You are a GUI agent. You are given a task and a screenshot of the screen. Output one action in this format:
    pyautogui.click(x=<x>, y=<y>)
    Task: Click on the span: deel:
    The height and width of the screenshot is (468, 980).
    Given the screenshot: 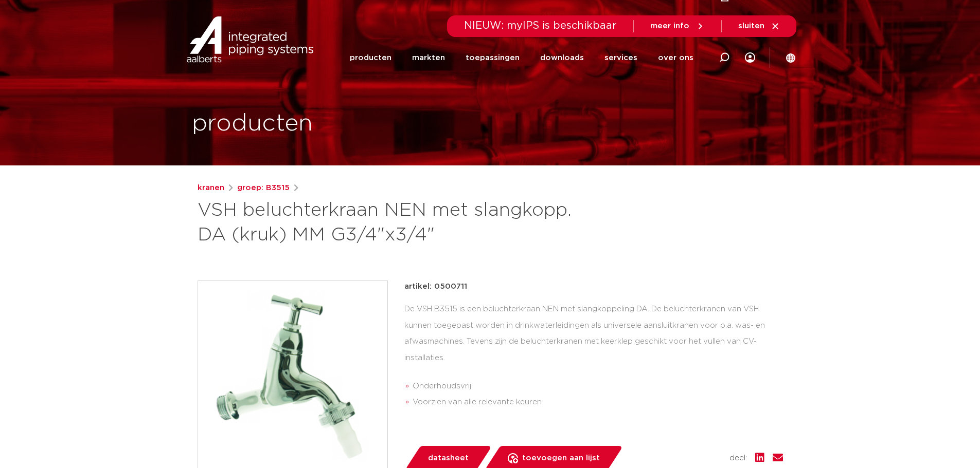 What is the action you would take?
    pyautogui.click(x=738, y=459)
    